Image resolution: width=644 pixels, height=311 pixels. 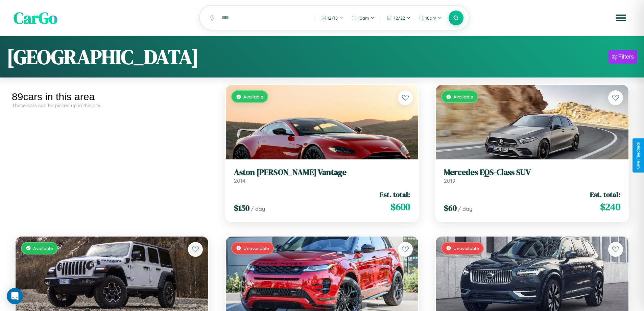 I want to click on span: 12 / 18, so click(x=332, y=18).